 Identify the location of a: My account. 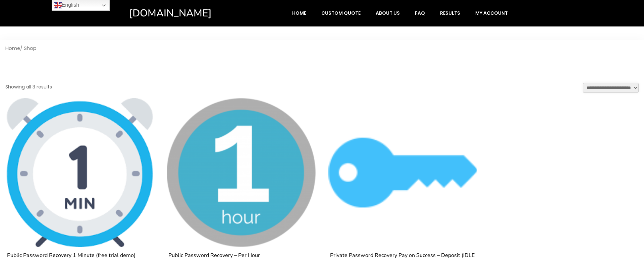
(491, 13).